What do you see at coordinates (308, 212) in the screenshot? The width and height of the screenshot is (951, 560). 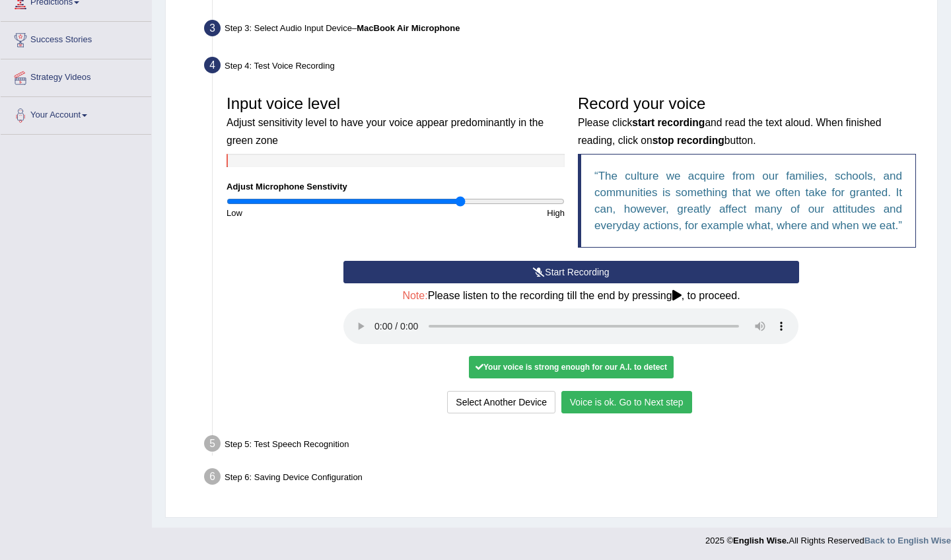 I see `div: Low` at bounding box center [308, 212].